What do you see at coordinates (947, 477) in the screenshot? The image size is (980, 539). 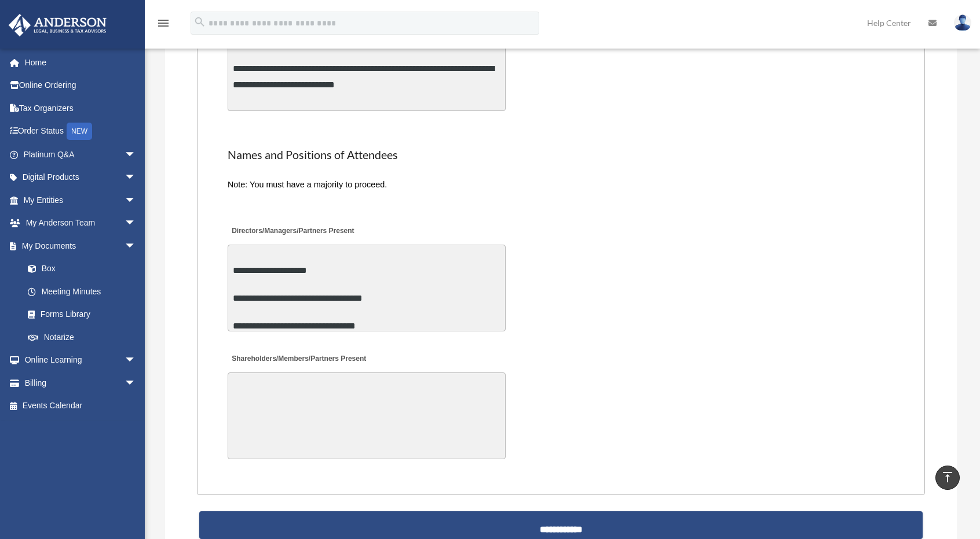 I see `i: vertical_align_top` at bounding box center [947, 477].